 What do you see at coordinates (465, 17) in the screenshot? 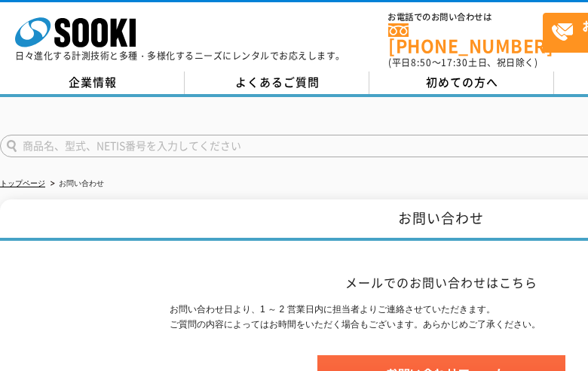
I see `span: お電話でのお問い合わせは` at bounding box center [465, 17].